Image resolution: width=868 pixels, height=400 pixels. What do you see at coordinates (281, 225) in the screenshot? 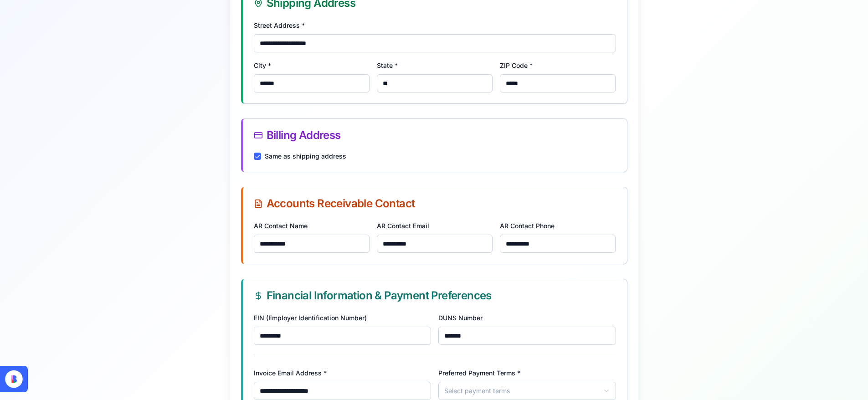
I see `label: AR Contact Name` at bounding box center [281, 225].